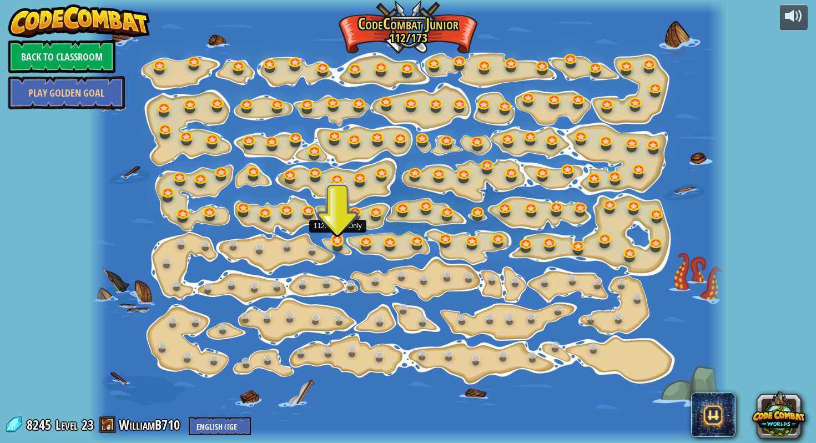 The width and height of the screenshot is (816, 443). What do you see at coordinates (67, 424) in the screenshot?
I see `span: Level` at bounding box center [67, 424].